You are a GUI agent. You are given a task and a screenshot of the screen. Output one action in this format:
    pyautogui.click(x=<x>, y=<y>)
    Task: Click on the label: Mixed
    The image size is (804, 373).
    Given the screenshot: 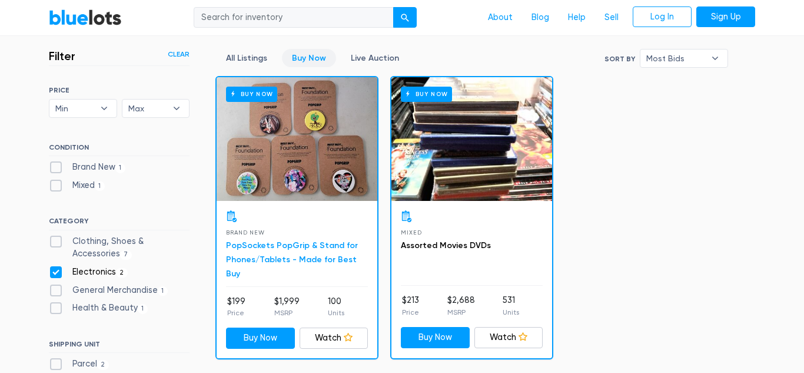 What is the action you would take?
    pyautogui.click(x=77, y=186)
    